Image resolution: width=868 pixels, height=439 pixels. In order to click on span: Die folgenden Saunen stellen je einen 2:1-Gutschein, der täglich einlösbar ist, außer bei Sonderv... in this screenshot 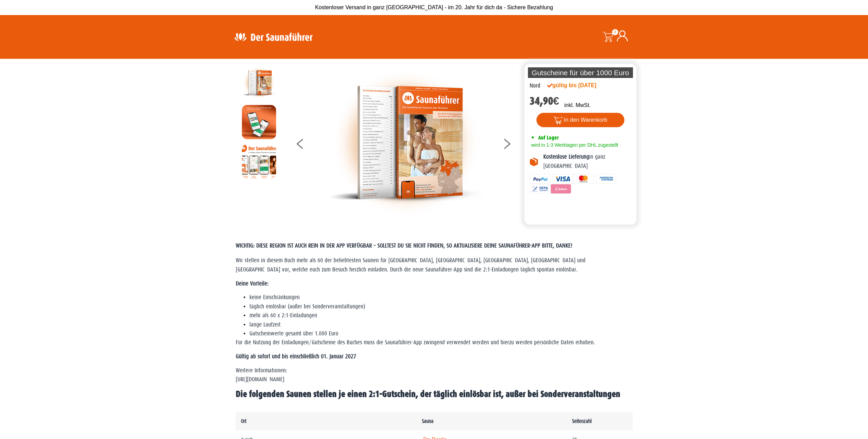, I will do `click(428, 394)`.